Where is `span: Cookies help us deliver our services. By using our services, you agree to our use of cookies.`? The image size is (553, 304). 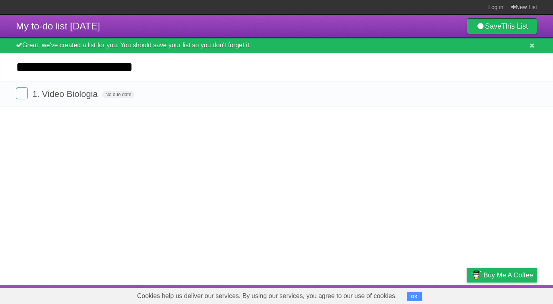 span: Cookies help us deliver our services. By using our services, you agree to our use of cookies. is located at coordinates (267, 296).